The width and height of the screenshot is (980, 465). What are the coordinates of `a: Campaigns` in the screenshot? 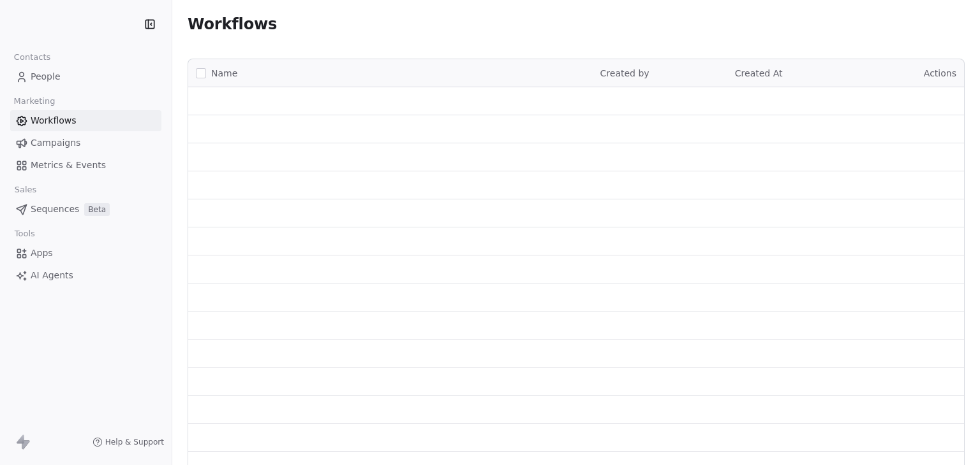 It's located at (86, 142).